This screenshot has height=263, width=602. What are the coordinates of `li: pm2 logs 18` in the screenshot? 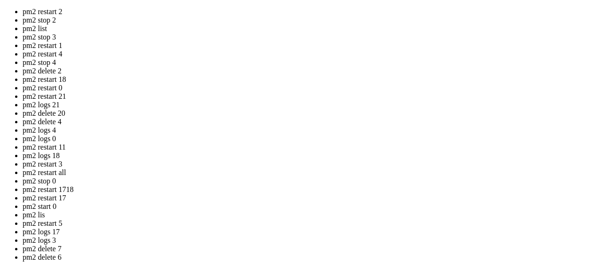 It's located at (310, 156).